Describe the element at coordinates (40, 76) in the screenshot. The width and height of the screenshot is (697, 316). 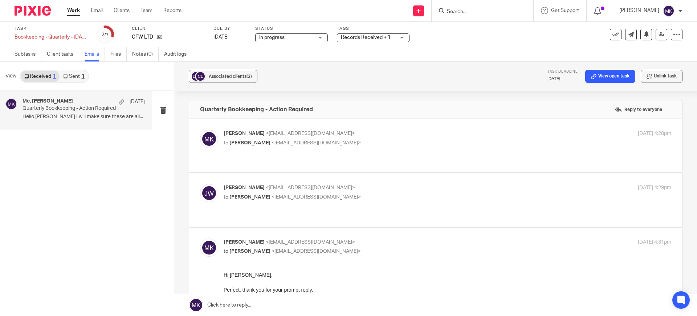
I see `a: Received1` at that location.